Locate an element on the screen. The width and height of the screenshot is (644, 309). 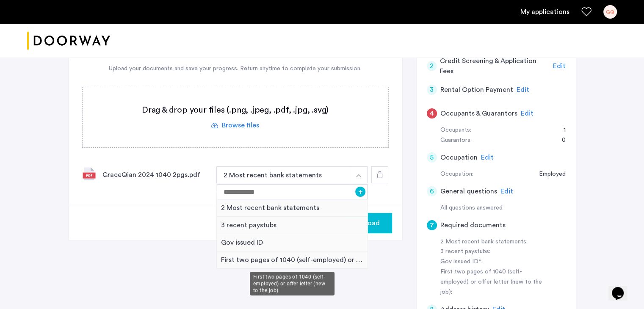
h5: Occupants & Guarantors is located at coordinates (479, 113).